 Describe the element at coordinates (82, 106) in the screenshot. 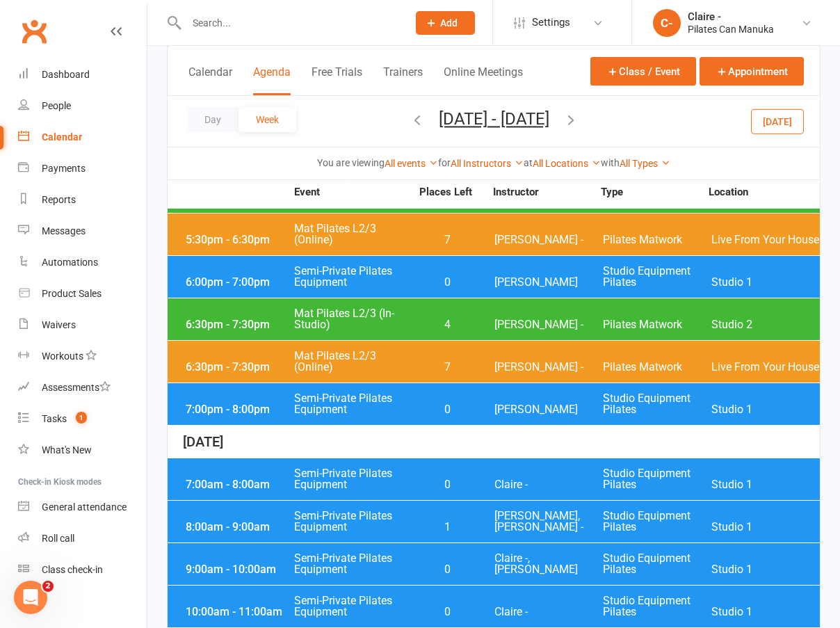

I see `a: People` at that location.